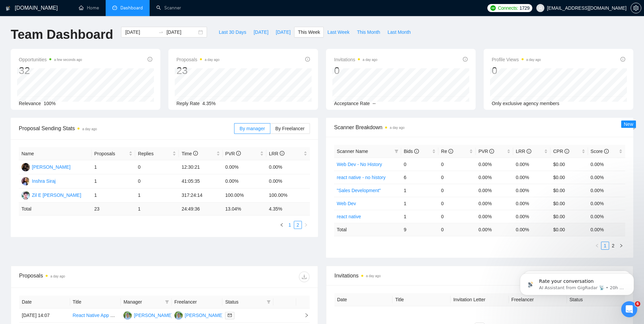  Describe the element at coordinates (232, 32) in the screenshot. I see `button: Last 30 Days` at that location.